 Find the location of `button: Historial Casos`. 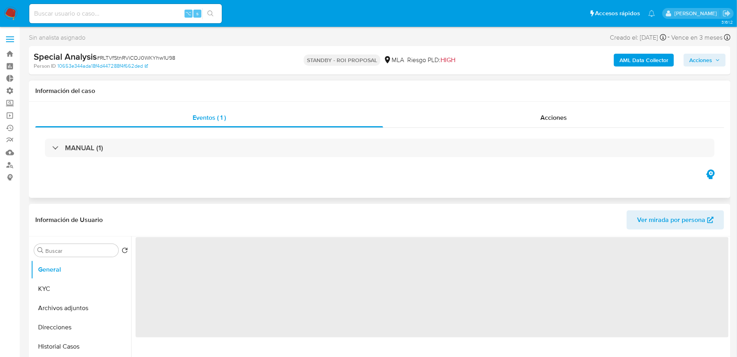

button: Historial Casos is located at coordinates (81, 347).